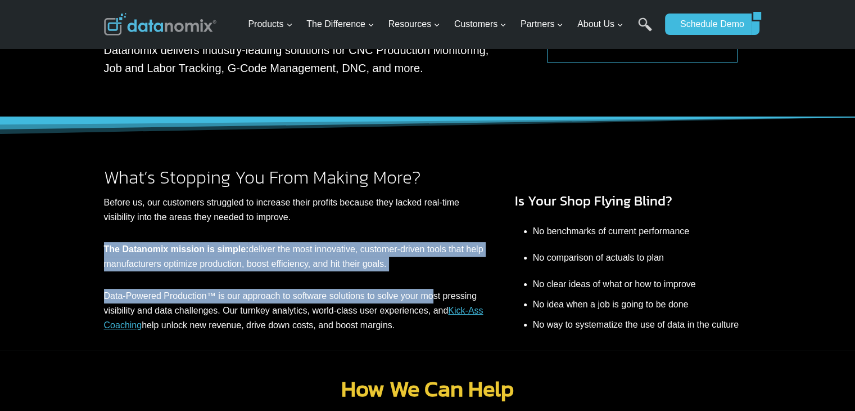 The height and width of the screenshot is (411, 855). What do you see at coordinates (134, 255) in the screenshot?
I see `a: Terms` at bounding box center [134, 255].